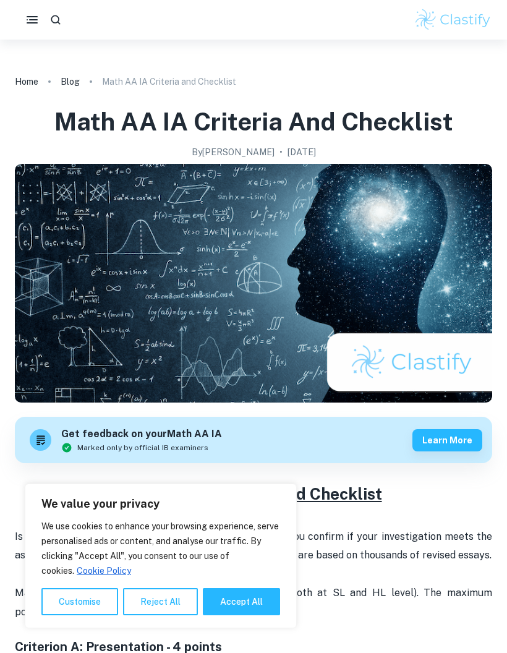  What do you see at coordinates (142, 434) in the screenshot?
I see `h6: Get feedback on your Math AA IA` at bounding box center [142, 434].